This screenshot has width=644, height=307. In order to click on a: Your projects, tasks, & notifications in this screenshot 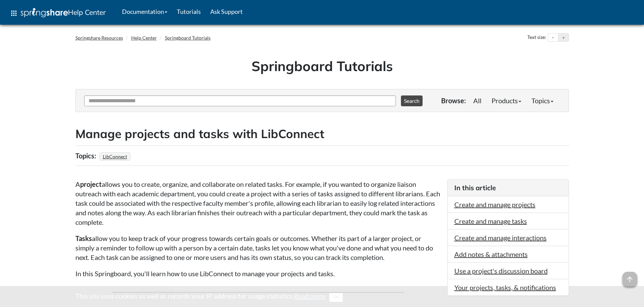, I will do `click(505, 287)`.